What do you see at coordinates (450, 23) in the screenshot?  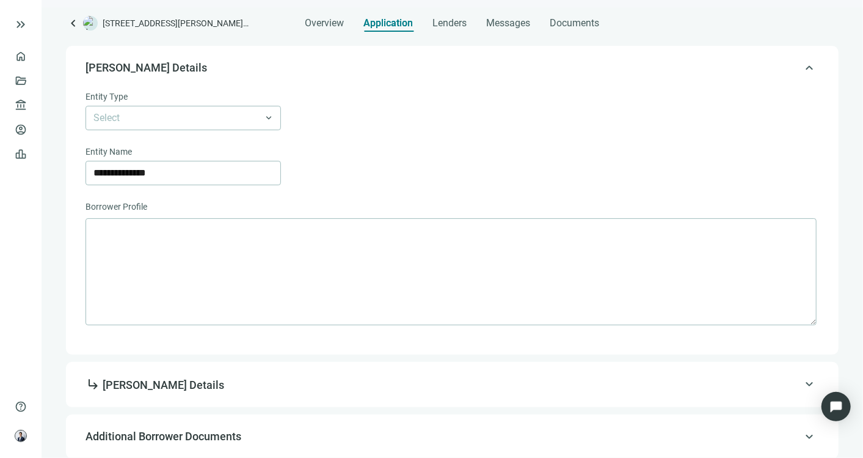 I see `span: Lenders` at bounding box center [450, 23].